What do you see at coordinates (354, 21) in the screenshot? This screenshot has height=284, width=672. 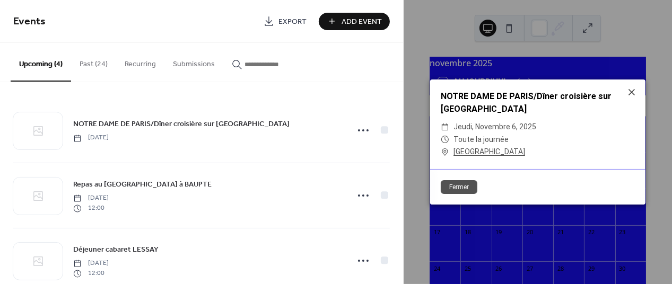 I see `button: Add Event` at bounding box center [354, 21].